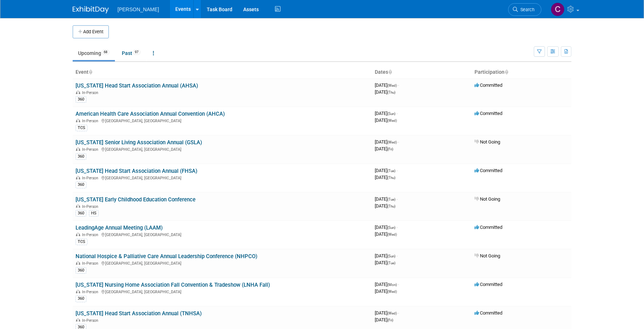 This screenshot has height=329, width=644. What do you see at coordinates (422, 73) in the screenshot?
I see `th: Dates` at bounding box center [422, 73].